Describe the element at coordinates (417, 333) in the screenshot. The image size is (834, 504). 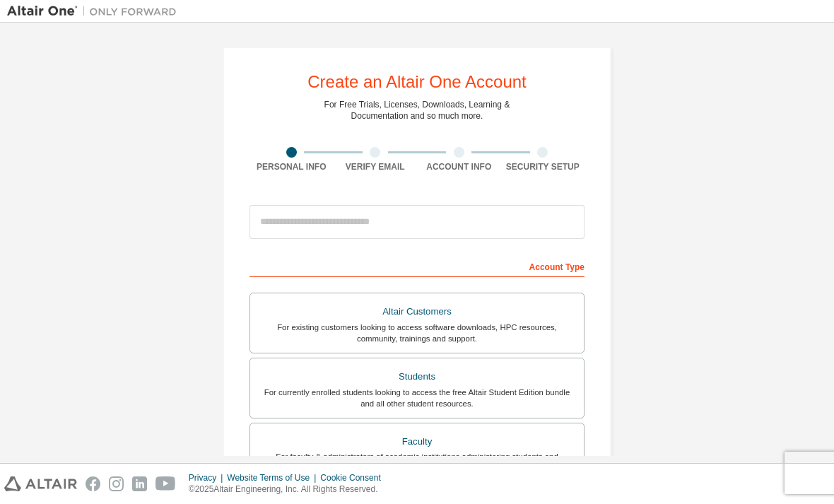
I see `div: For existing customers looking to access software downloads, HPC resources, community, trainings ...` at that location.